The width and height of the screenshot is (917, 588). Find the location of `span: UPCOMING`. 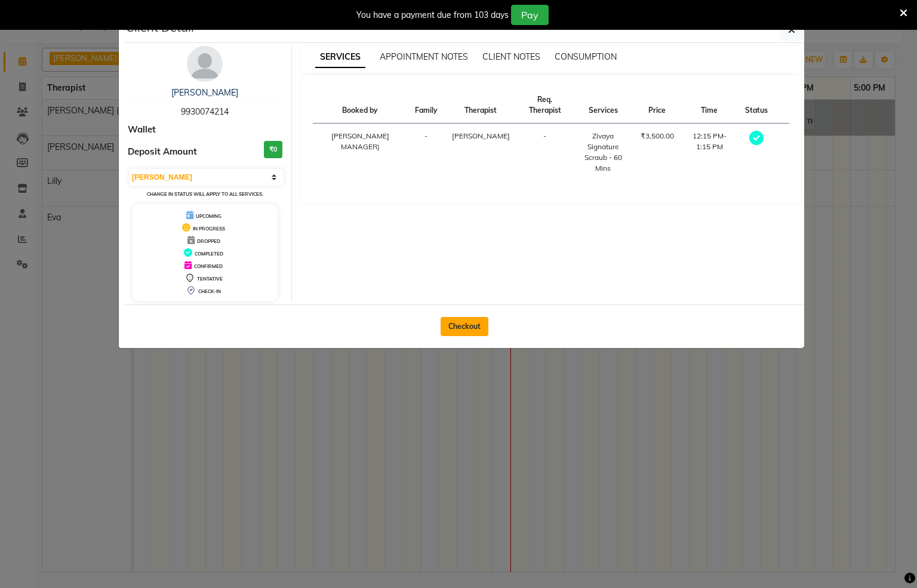

span: UPCOMING is located at coordinates (208, 216).